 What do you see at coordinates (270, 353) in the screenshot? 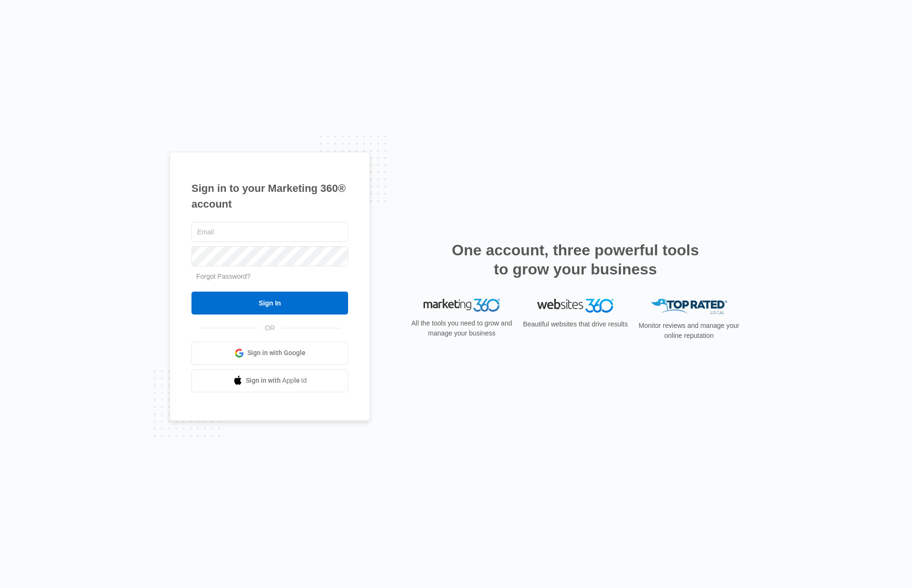
I see `a: Sign in with Google` at bounding box center [270, 353].